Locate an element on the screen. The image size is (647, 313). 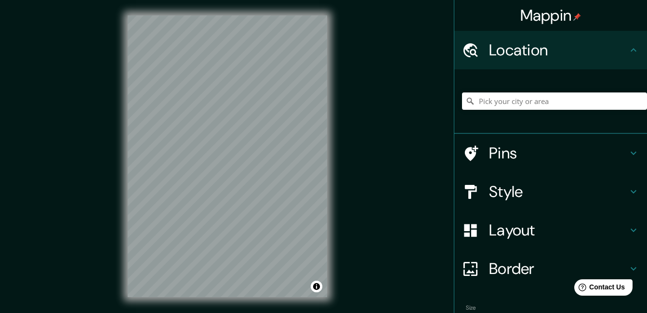
h4: Mappin is located at coordinates (550, 15).